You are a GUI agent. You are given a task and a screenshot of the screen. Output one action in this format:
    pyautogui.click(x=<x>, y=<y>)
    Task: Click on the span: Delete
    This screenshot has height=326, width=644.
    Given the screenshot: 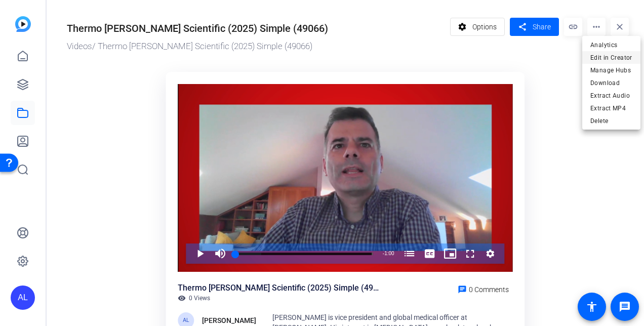 What is the action you would take?
    pyautogui.click(x=611, y=121)
    